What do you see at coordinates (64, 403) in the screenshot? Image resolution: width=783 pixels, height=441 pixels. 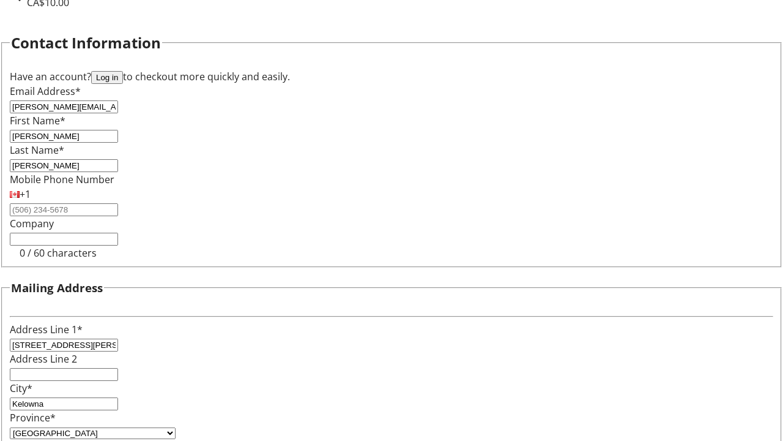 I see `input: City` at bounding box center [64, 403].